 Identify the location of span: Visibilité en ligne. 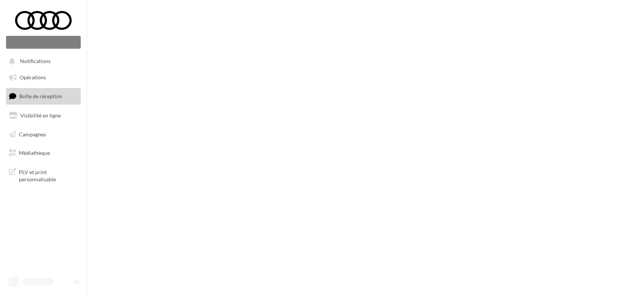
(40, 115).